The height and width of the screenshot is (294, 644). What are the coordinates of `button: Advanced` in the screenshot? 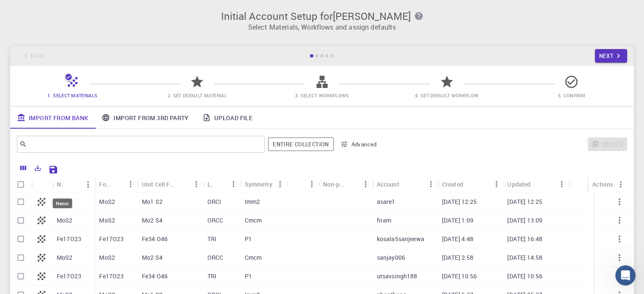 It's located at (359, 144).